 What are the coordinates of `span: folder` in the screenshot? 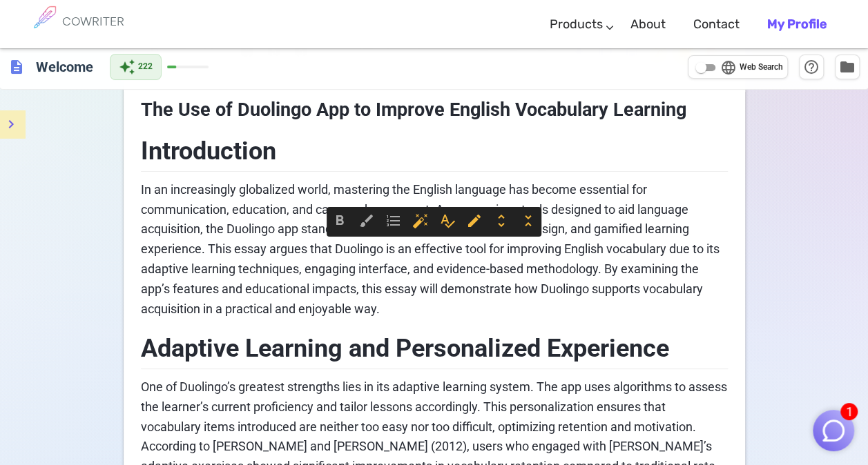 It's located at (848, 67).